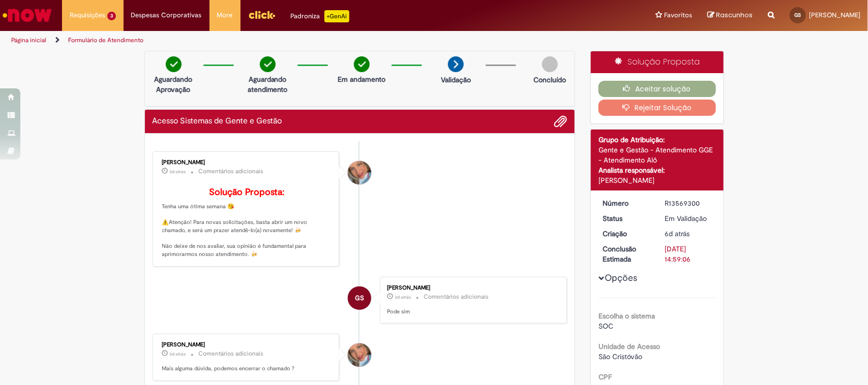 The height and width of the screenshot is (385, 868). What do you see at coordinates (360, 298) in the screenshot?
I see `div: Geyson Ferreira Silva` at bounding box center [360, 298].